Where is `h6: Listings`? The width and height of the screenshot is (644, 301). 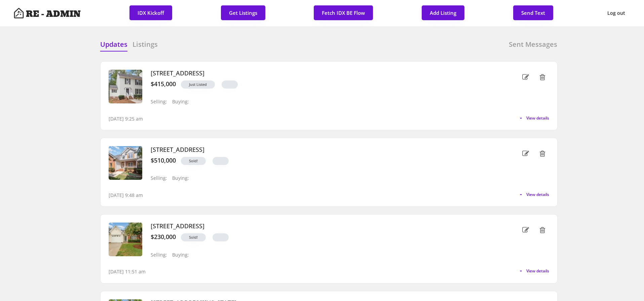
h6: Listings is located at coordinates (145, 44).